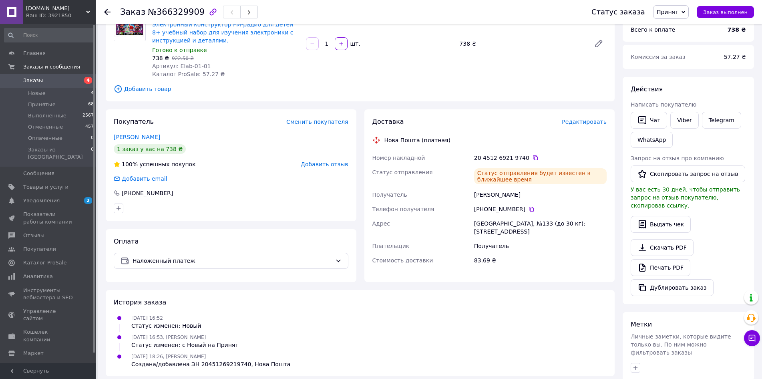 The width and height of the screenshot is (762, 379). I want to click on div: Вернуться назад, so click(107, 12).